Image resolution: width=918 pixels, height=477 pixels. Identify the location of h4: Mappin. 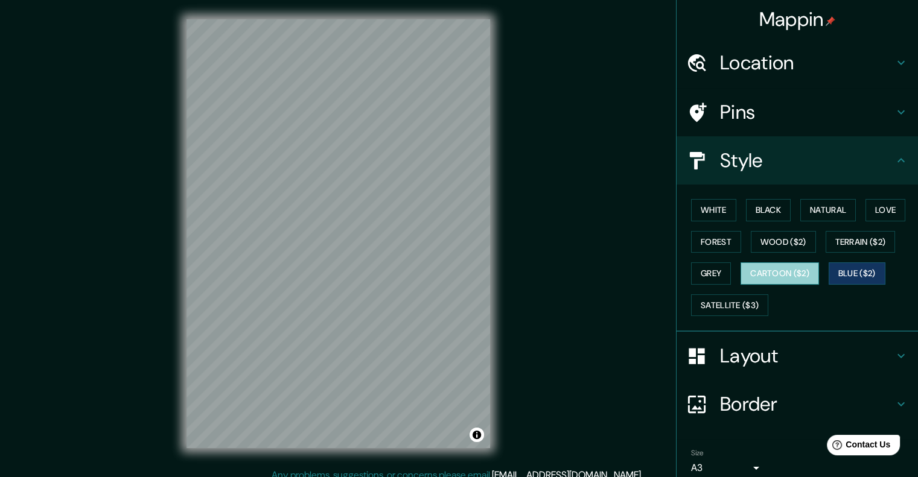
(797, 19).